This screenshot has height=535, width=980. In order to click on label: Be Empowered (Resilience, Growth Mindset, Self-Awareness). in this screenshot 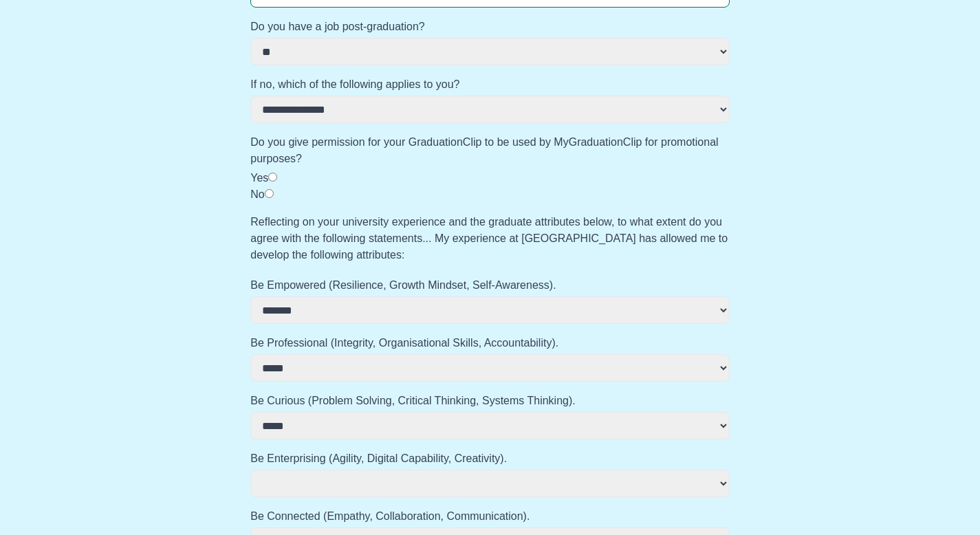, I will do `click(490, 286)`.